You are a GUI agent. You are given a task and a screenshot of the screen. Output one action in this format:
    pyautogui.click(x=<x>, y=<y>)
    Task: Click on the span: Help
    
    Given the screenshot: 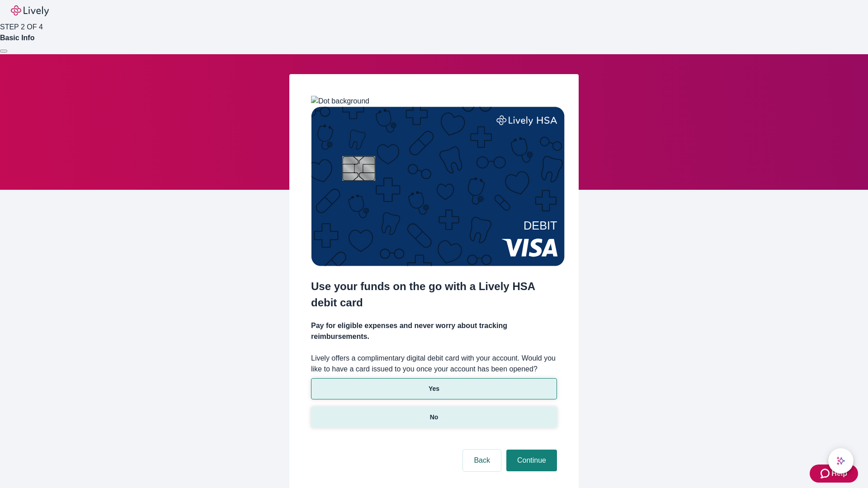 What is the action you would take?
    pyautogui.click(x=839, y=473)
    